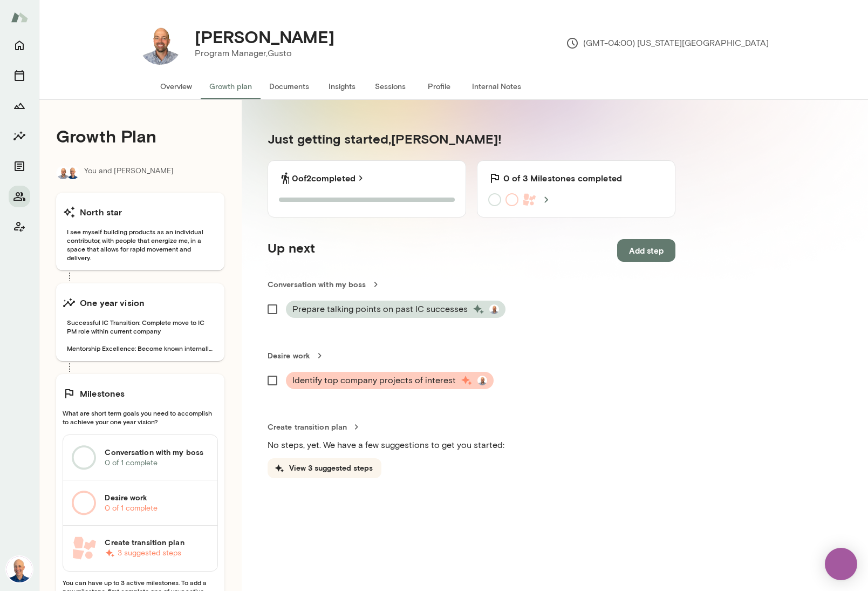  What do you see at coordinates (646, 251) in the screenshot?
I see `button: Add step` at bounding box center [646, 251].